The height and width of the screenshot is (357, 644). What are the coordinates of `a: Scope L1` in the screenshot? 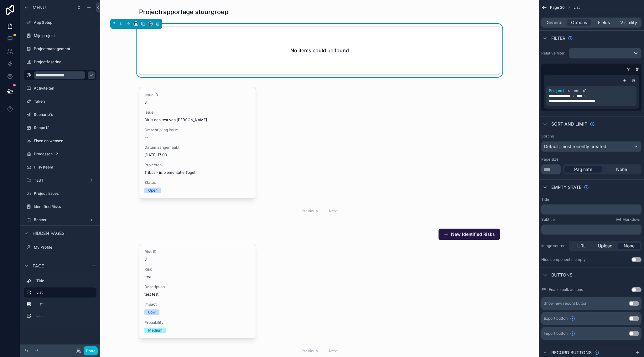 It's located at (60, 128).